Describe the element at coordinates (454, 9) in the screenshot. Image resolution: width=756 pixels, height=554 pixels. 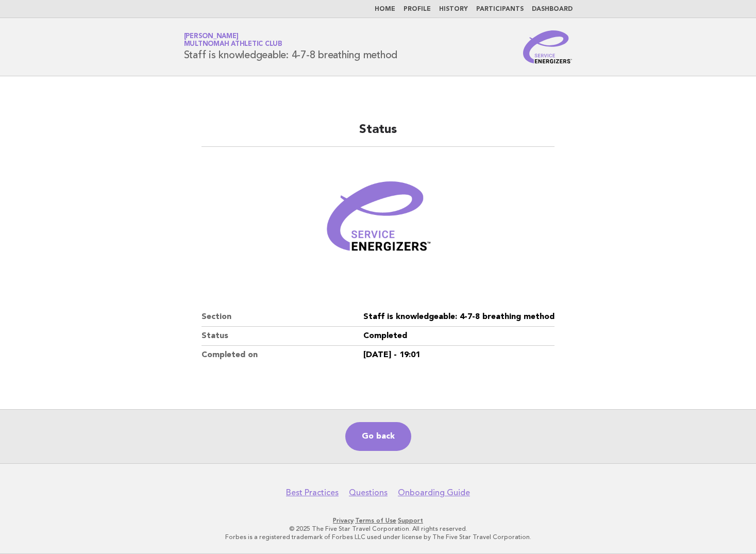
I see `a: History` at that location.